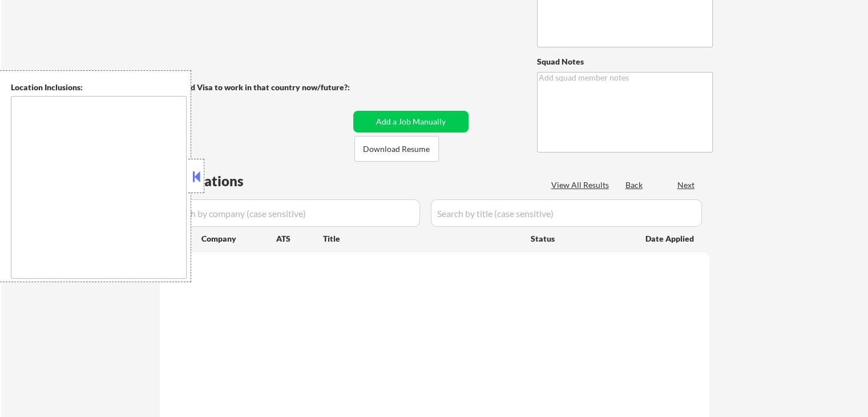 Image resolution: width=868 pixels, height=417 pixels. What do you see at coordinates (411, 121) in the screenshot?
I see `button: Add a Job Manually` at bounding box center [411, 121].